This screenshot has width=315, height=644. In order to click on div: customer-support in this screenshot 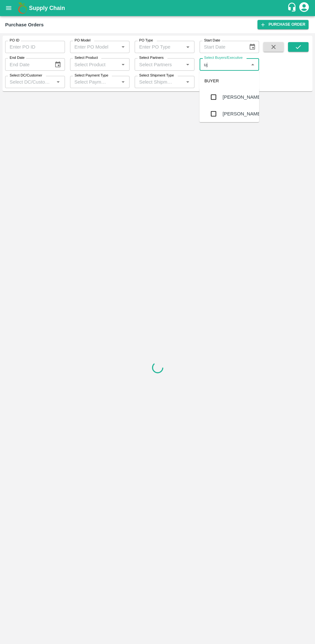, I will do `click(293, 8)`.